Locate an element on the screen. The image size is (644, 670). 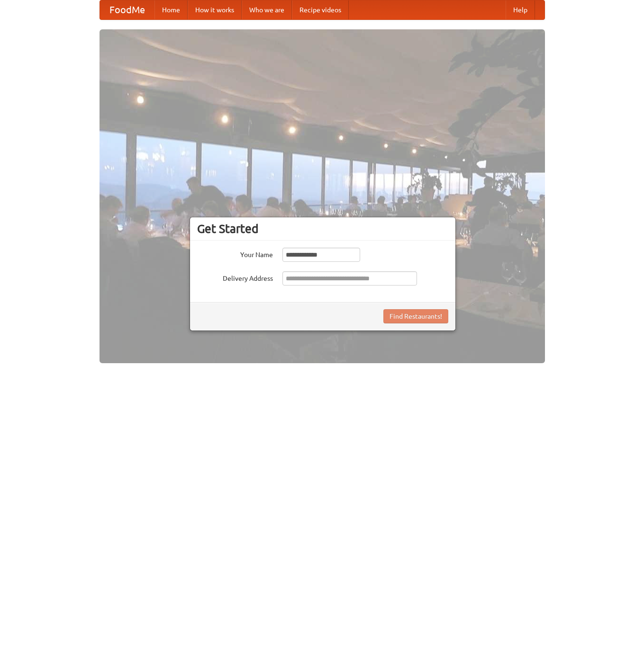
a: Help is located at coordinates (520, 10).